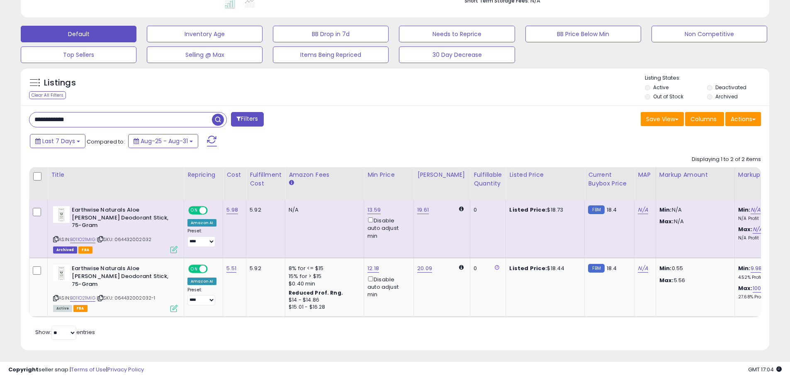 Image resolution: width=790 pixels, height=378 pixels. Describe the element at coordinates (323, 307) in the screenshot. I see `div: $15.01 - $16.28` at that location.